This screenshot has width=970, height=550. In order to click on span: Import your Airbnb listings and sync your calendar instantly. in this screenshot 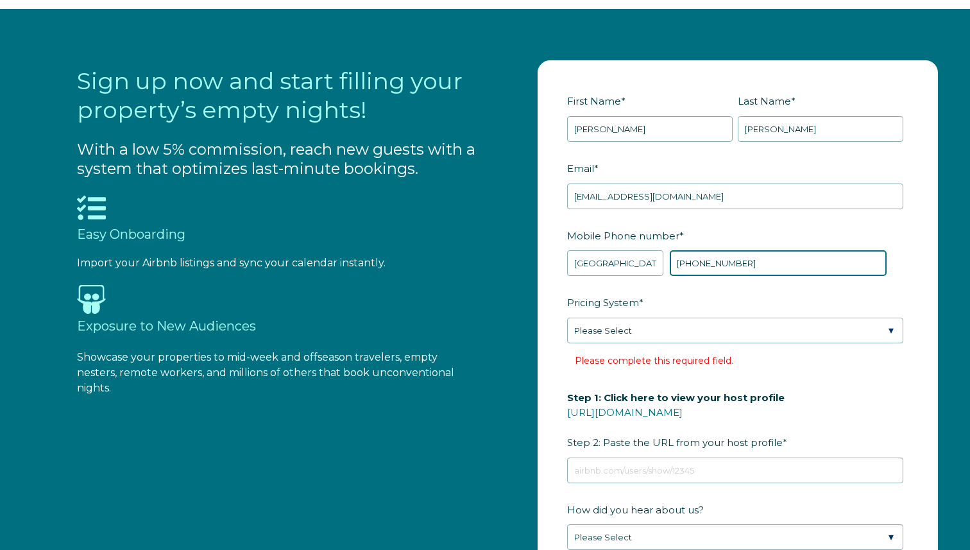, I will do `click(231, 262)`.